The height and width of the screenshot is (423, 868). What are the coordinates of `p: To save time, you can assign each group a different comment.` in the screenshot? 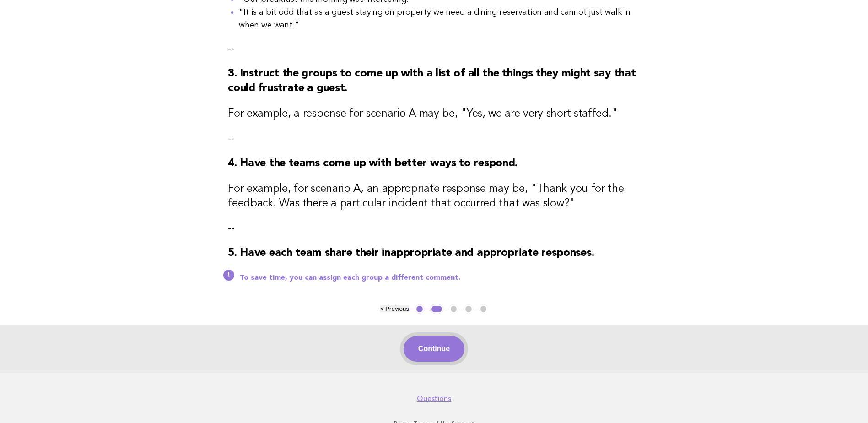 It's located at (440, 278).